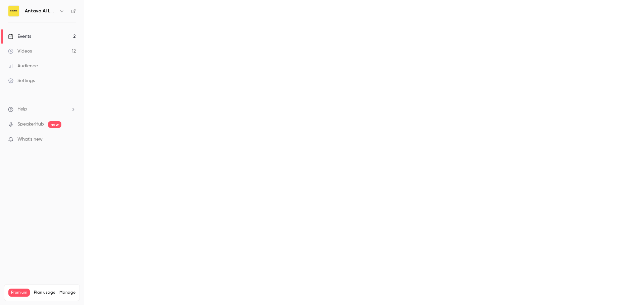 This screenshot has height=305, width=644. Describe the element at coordinates (22, 109) in the screenshot. I see `span: Help` at that location.